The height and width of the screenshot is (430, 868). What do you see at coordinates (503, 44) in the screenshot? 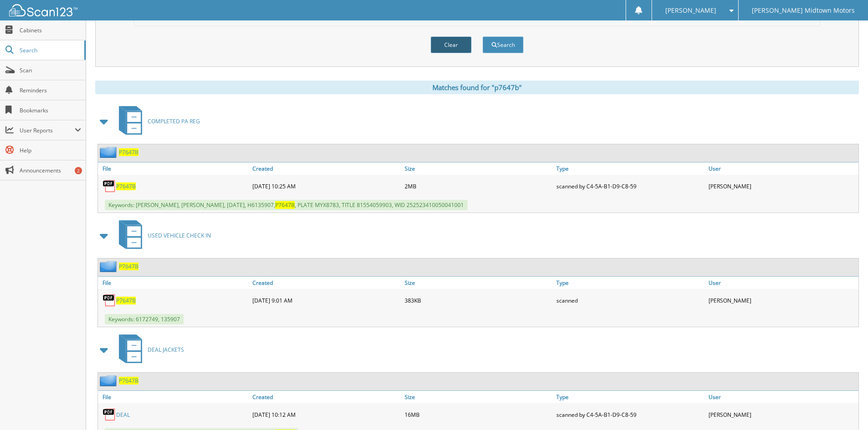
I see `button: Search` at bounding box center [503, 44].